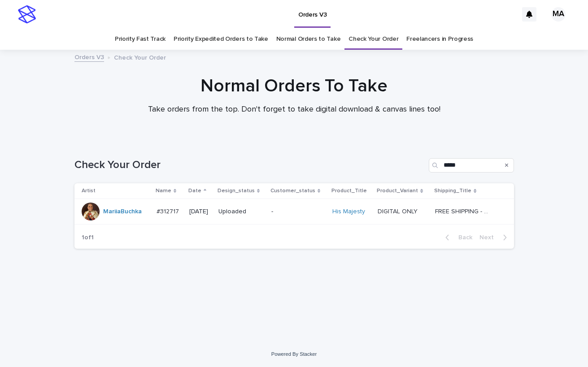 The width and height of the screenshot is (588, 367). Describe the element at coordinates (140, 57) in the screenshot. I see `p: Check Your Order` at that location.